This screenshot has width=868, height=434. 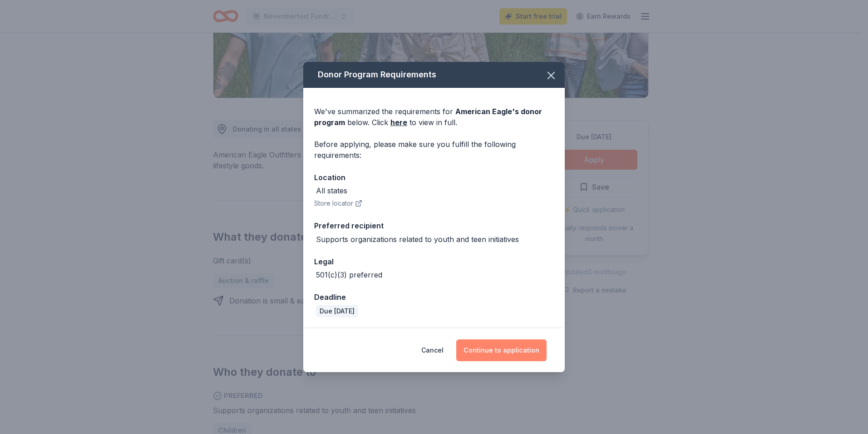 I want to click on div: Legal, so click(x=434, y=262).